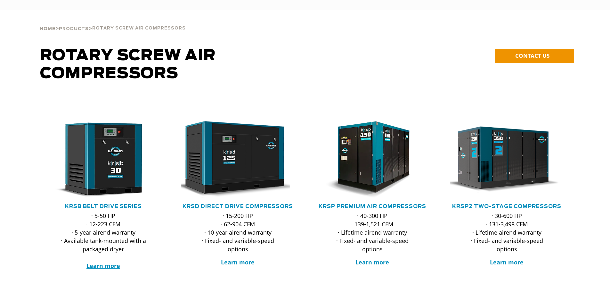  Describe the element at coordinates (506, 206) in the screenshot. I see `a: KRSP2 Two-Stage Compressors` at that location.